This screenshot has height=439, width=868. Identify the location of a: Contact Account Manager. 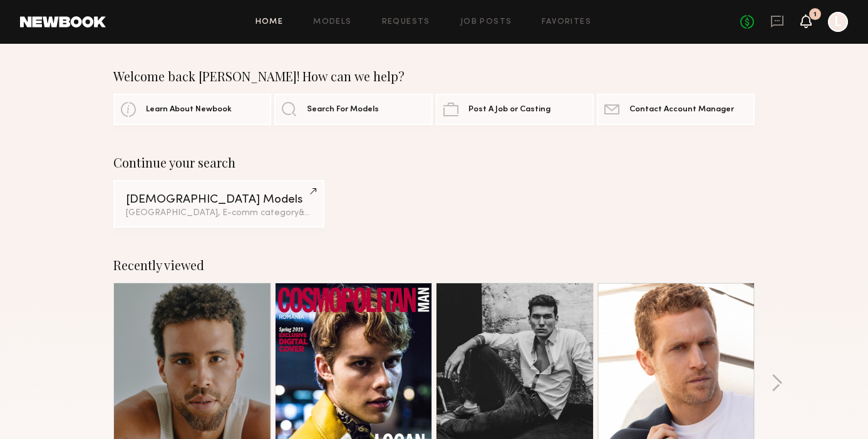
(676, 110).